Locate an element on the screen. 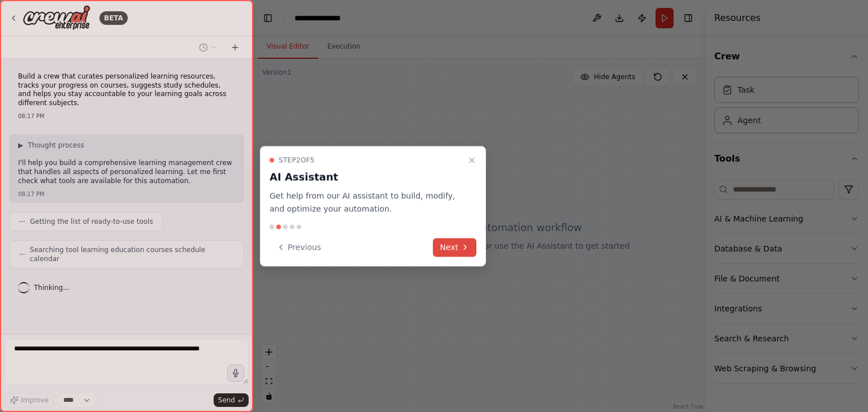 Image resolution: width=868 pixels, height=412 pixels. button: Previous is located at coordinates (299, 247).